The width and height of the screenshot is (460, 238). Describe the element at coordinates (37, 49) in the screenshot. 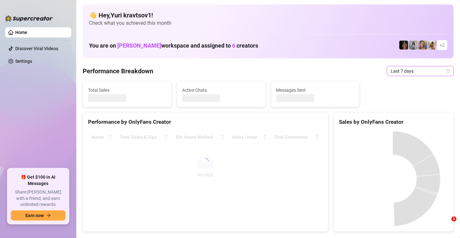

I see `a: Discover Viral Videos` at that location.